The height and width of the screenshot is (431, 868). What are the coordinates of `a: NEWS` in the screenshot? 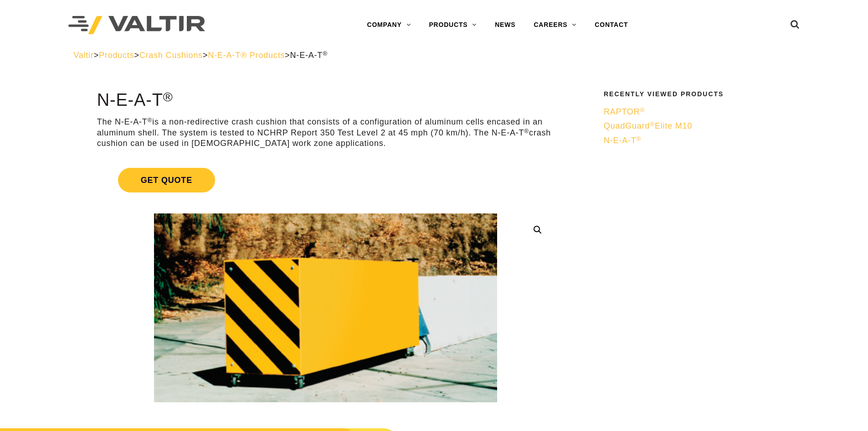 It's located at (505, 25).